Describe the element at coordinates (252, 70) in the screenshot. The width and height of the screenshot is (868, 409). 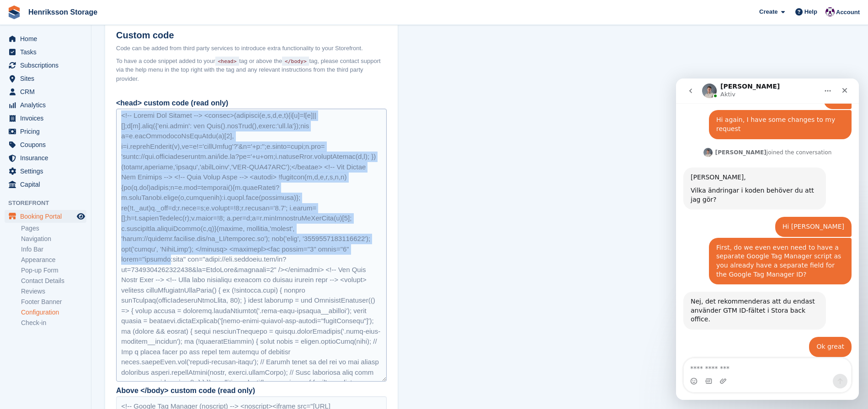
I see `span: To have a code snippet added to your tag or above the tag, please contact support via the help me...` at that location.